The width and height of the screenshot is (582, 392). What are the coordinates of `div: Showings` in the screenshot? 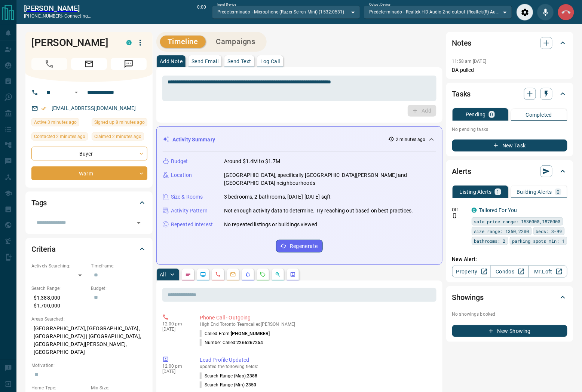 It's located at (510, 297).